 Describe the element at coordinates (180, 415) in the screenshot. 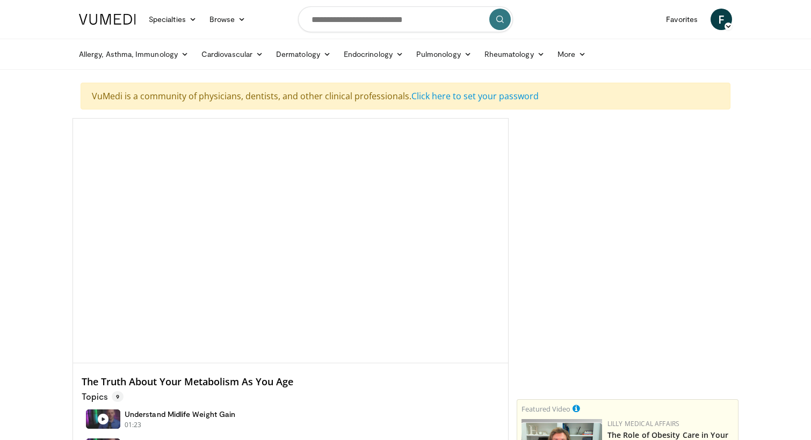

I see `h4: Understand Midlife Weight Gain` at that location.